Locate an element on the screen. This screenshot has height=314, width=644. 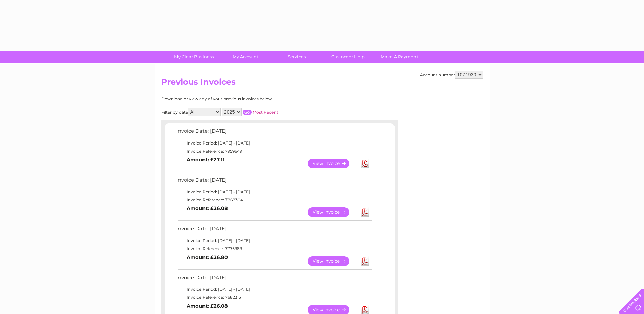
td: Invoice Reference: 7959649 is located at coordinates (273, 151).